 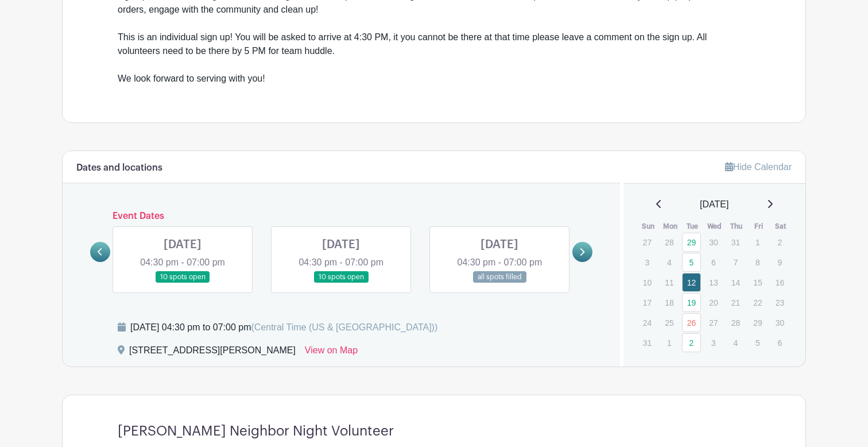 What do you see at coordinates (669, 322) in the screenshot?
I see `p: 25` at bounding box center [669, 322].